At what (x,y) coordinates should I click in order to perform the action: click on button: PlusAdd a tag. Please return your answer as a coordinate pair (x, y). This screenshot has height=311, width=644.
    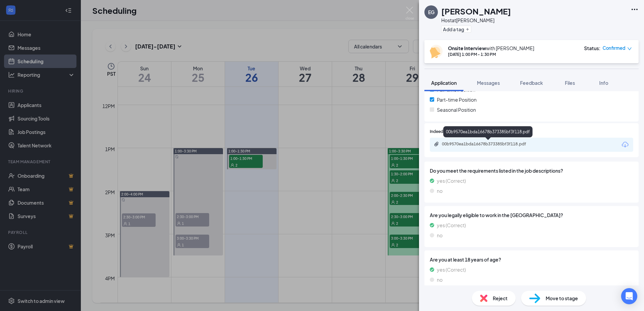
    Looking at the image, I should click on (456, 29).